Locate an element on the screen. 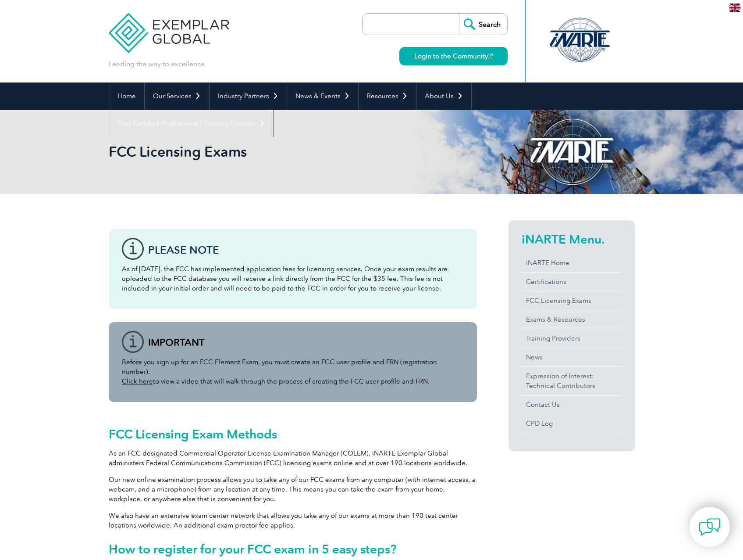 This screenshot has height=560, width=743. a: CPD Log is located at coordinates (572, 424).